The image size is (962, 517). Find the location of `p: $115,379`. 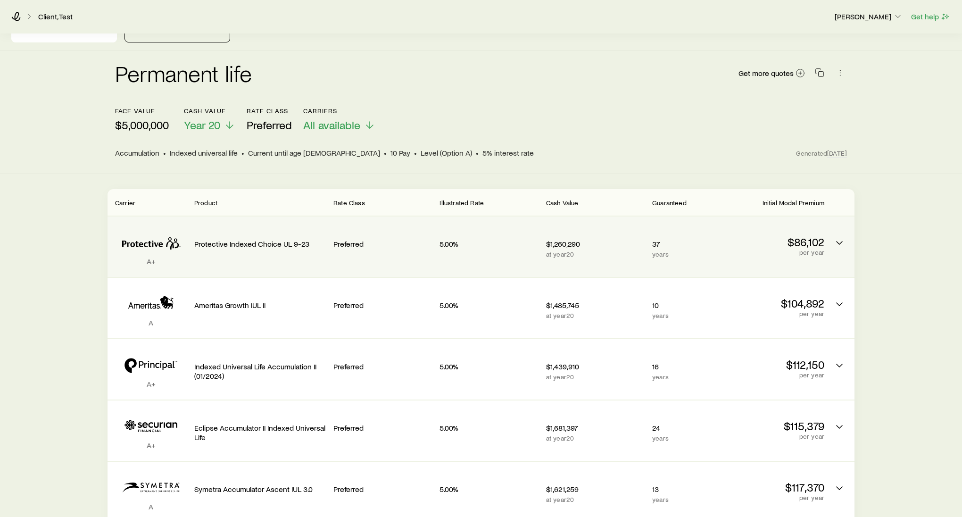

p: $115,379 is located at coordinates (775, 426).